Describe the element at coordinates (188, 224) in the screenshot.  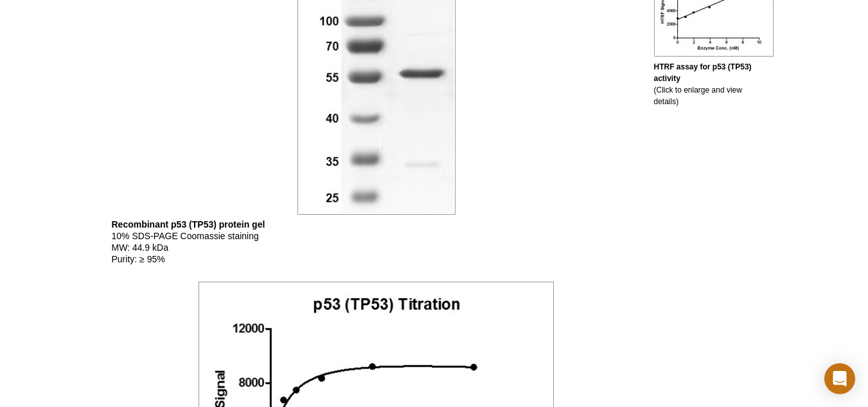
I see `b: Recombinant p53 (TP53) protein gel` at that location.